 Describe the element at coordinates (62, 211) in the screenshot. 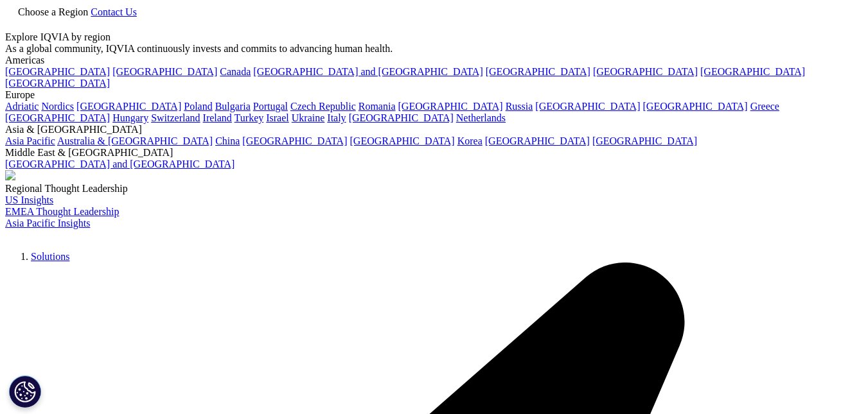

I see `span: EMEA Thought Leadership` at that location.